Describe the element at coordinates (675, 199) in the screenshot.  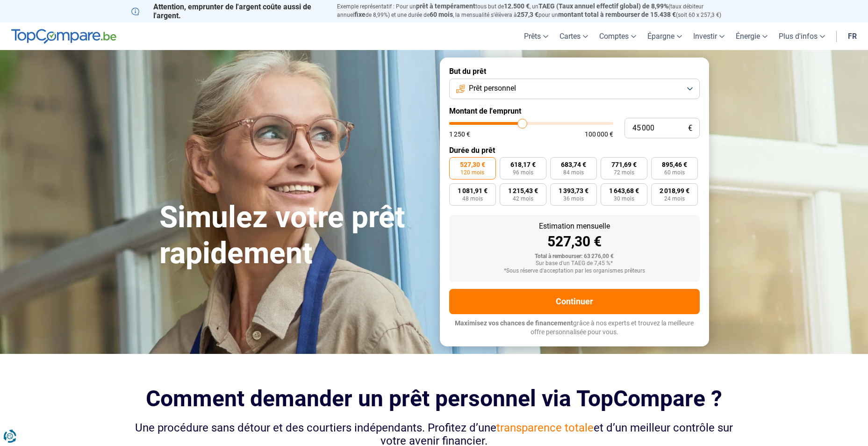
I see `span: 24 mois` at that location.